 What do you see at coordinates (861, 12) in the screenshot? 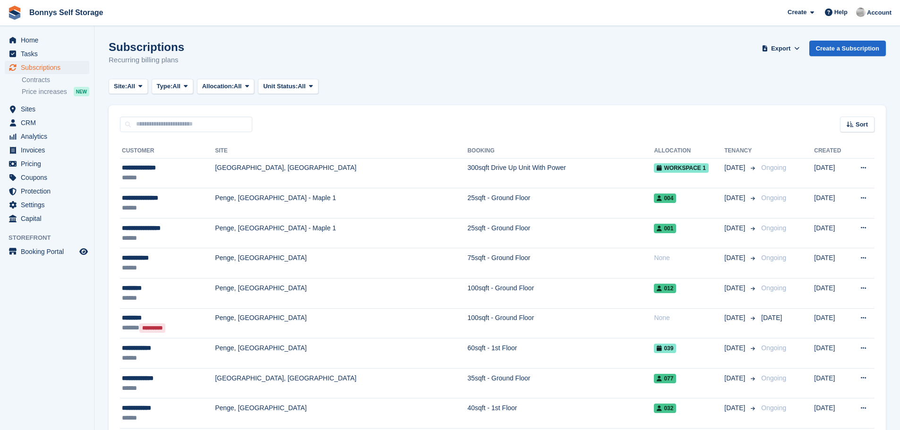
I see `img: James Bonny` at bounding box center [861, 12].